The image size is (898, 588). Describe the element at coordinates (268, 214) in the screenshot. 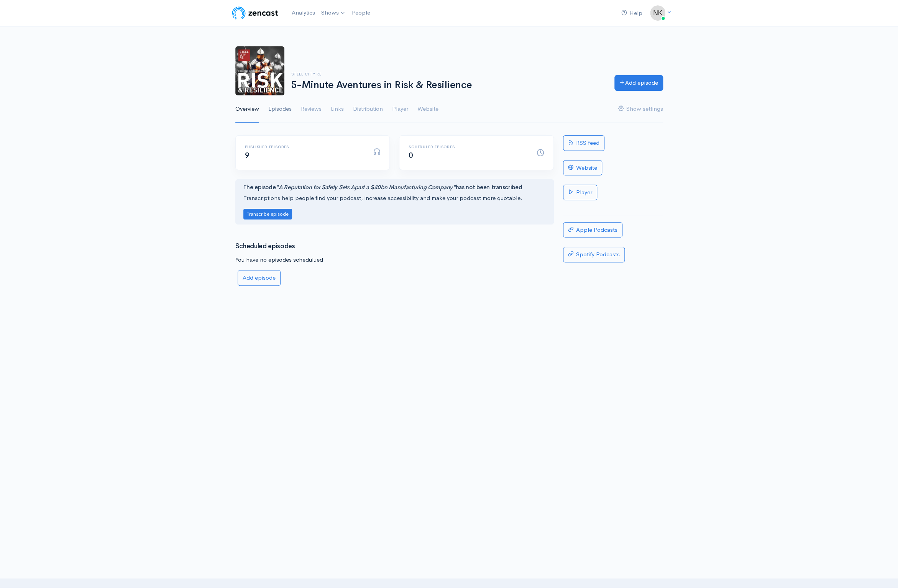

I see `button: Transcribe episode` at that location.